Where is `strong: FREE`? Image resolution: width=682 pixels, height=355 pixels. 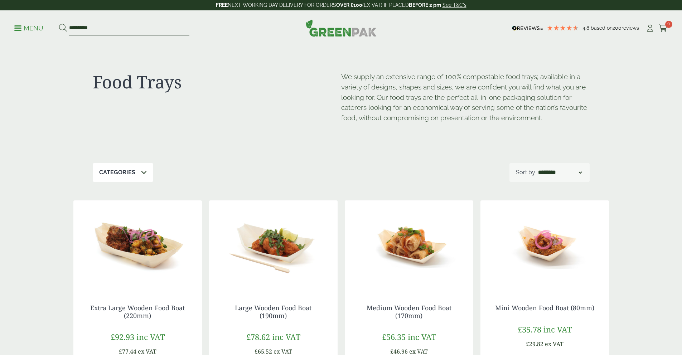
strong: FREE is located at coordinates (221, 5).